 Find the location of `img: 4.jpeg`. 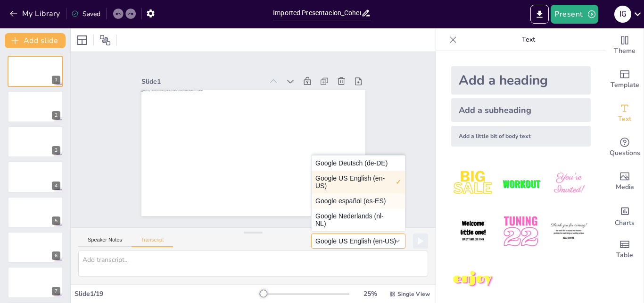

img: 4.jpeg is located at coordinates (473, 231).